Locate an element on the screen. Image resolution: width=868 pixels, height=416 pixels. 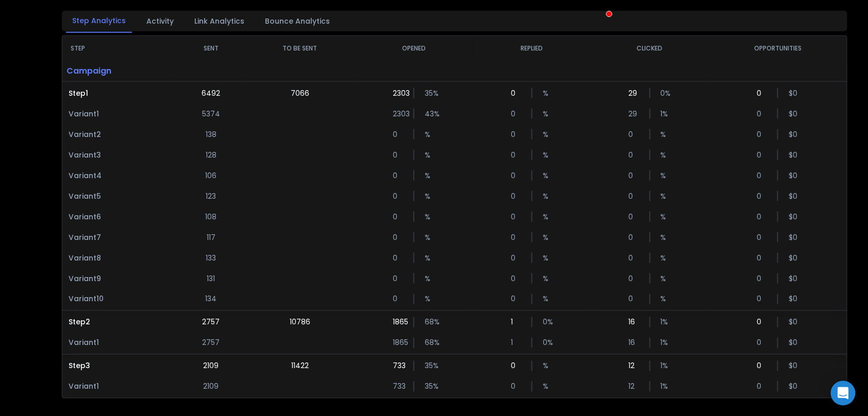
p: 29 is located at coordinates (634, 114).